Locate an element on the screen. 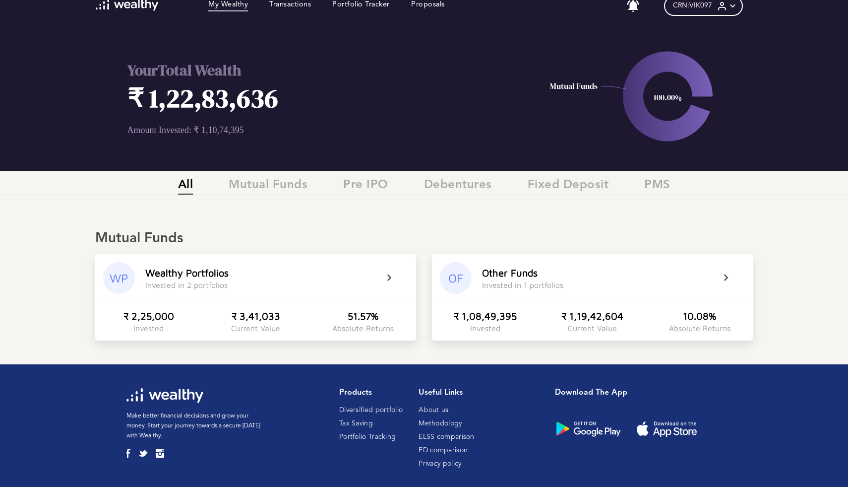  div: Wealthy Portfolios is located at coordinates (187, 272).